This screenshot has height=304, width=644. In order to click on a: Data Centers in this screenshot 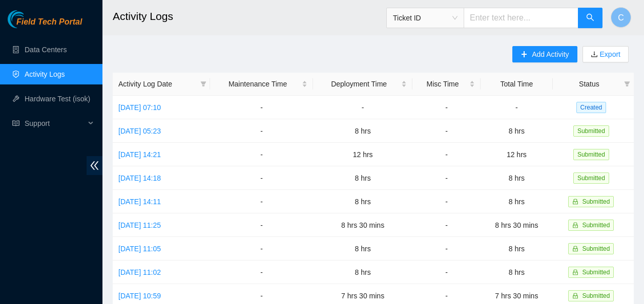, I will do `click(46, 50)`.